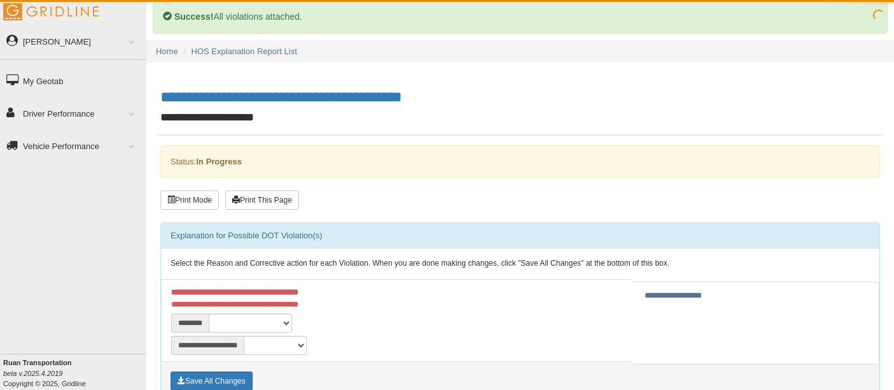 The width and height of the screenshot is (894, 390). I want to click on b: Success!, so click(193, 17).